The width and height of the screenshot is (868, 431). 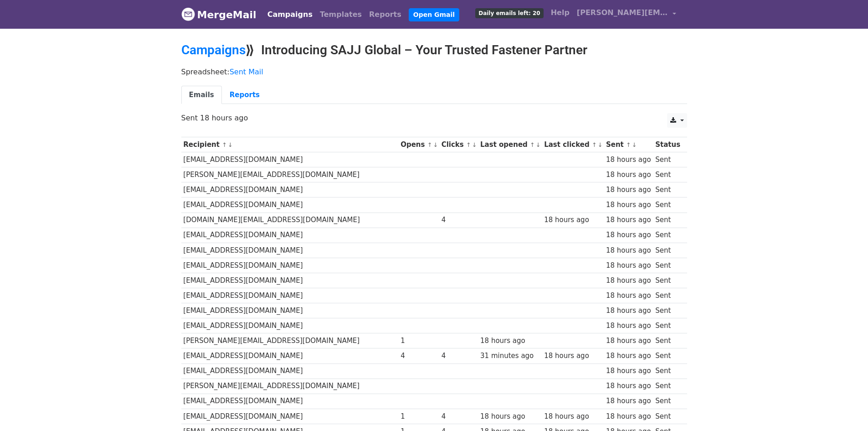 What do you see at coordinates (668, 145) in the screenshot?
I see `th: Status` at bounding box center [668, 145].